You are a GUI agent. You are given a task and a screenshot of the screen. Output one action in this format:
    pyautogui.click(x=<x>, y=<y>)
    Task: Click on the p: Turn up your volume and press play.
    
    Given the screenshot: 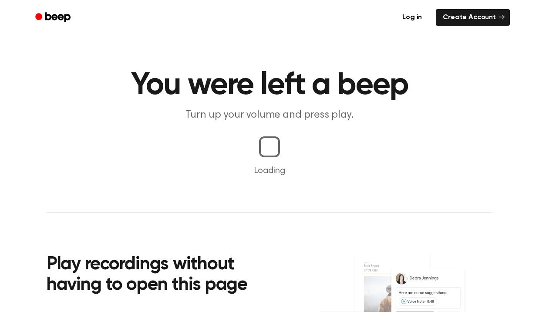 What is the action you would take?
    pyautogui.click(x=270, y=115)
    